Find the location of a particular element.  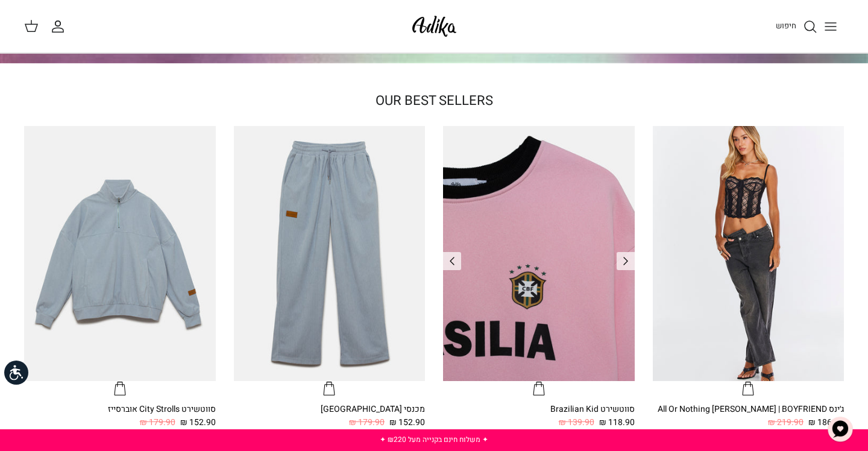

a: ✦ משלוח חינם בקנייה מעל ₪220 ✦ is located at coordinates (434, 439).